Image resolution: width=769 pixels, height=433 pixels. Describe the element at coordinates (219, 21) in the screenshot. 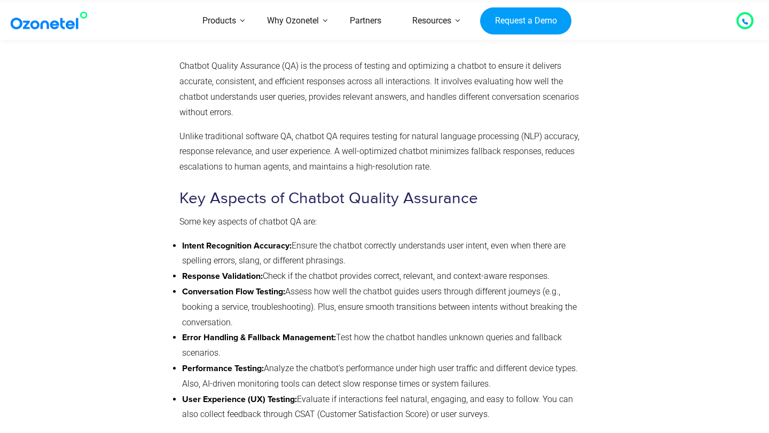

I see `a: Products` at that location.